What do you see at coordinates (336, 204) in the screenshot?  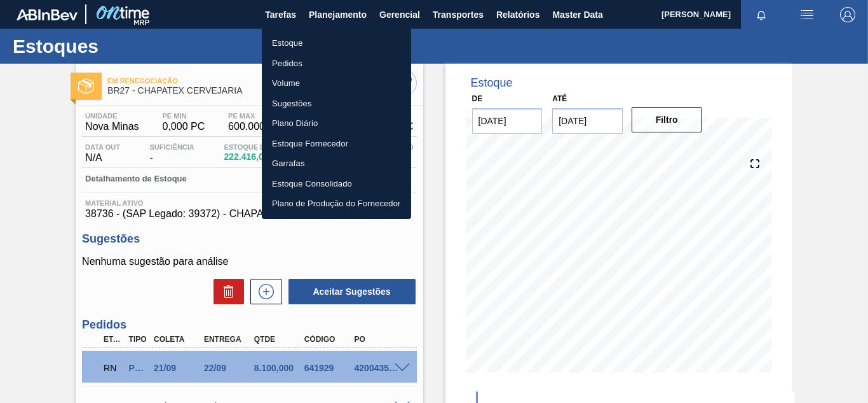 I see `a: Plano de Produção do Fornecedor` at bounding box center [336, 204].